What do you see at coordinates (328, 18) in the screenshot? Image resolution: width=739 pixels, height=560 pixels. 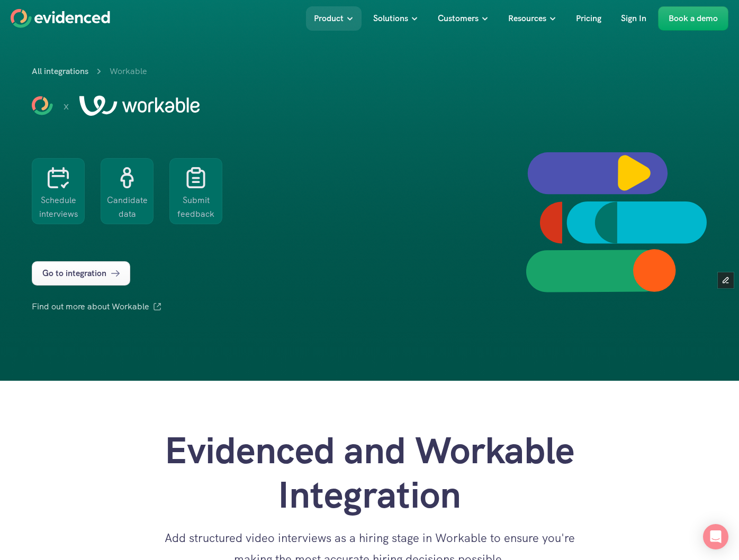 I see `p: Product` at bounding box center [328, 18].